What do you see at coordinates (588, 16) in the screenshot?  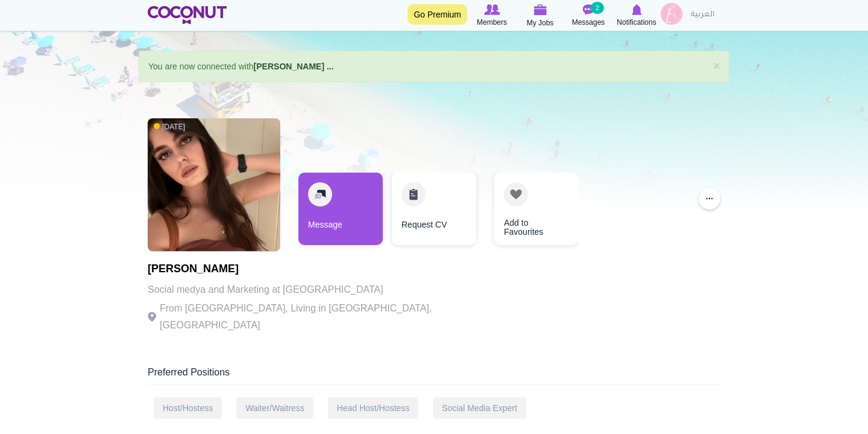 I see `a: Messages Messages 2` at bounding box center [588, 16].